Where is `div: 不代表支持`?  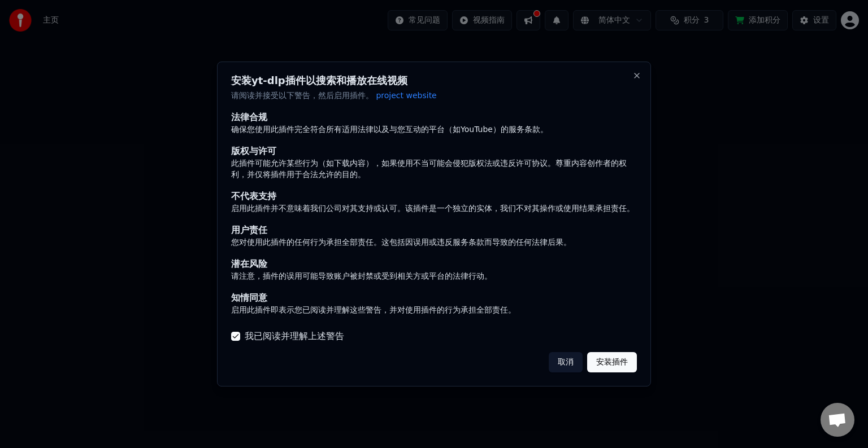 div: 不代表支持 is located at coordinates (434, 197).